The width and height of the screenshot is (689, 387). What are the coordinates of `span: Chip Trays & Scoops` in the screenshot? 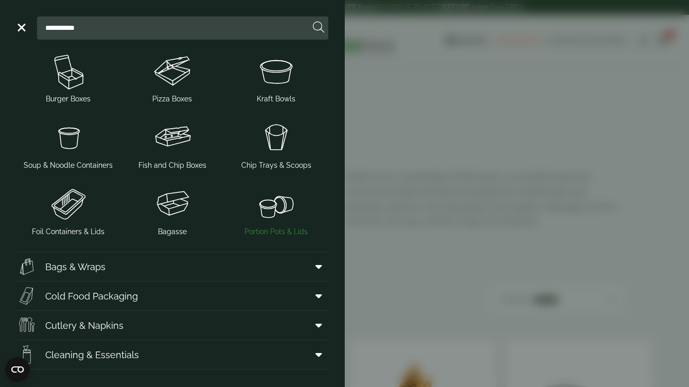 It's located at (276, 165).